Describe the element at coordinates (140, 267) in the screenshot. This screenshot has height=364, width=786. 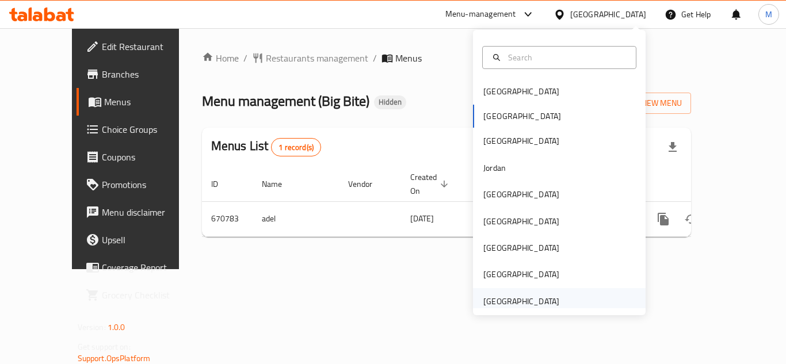
I see `a: Coverage Report` at that location.